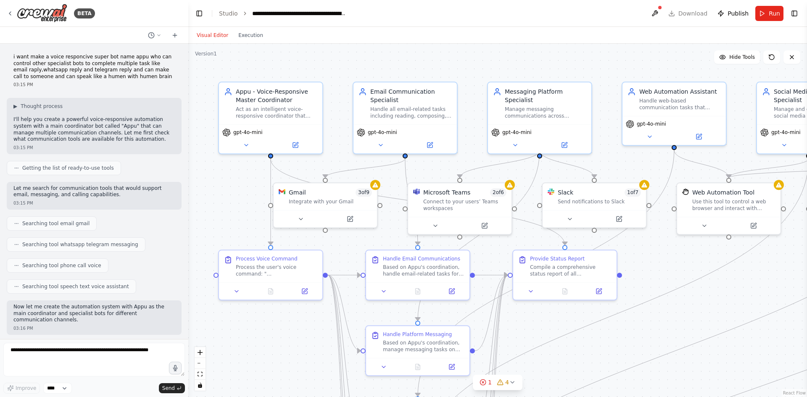  I want to click on div: Use this tool to control a web browser and interact with websites using natural language. Capabil..., so click(734, 205).